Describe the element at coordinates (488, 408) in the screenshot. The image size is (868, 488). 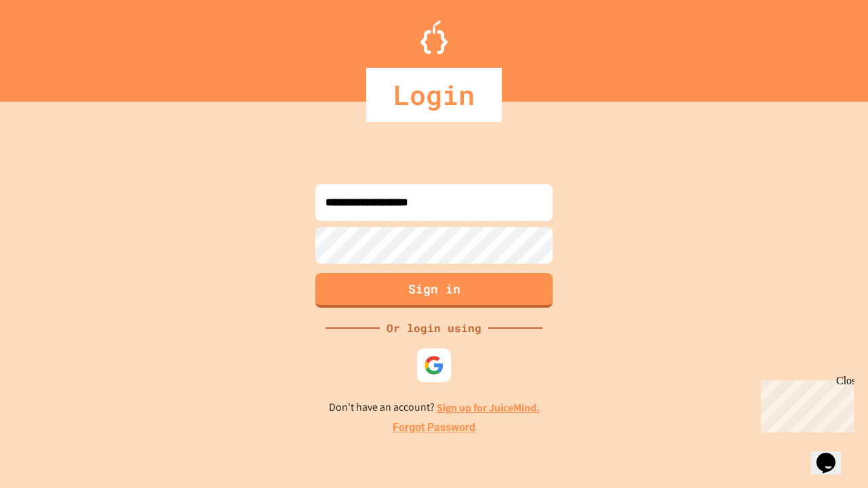
I see `a: Sign up for JuiceMind.` at that location.